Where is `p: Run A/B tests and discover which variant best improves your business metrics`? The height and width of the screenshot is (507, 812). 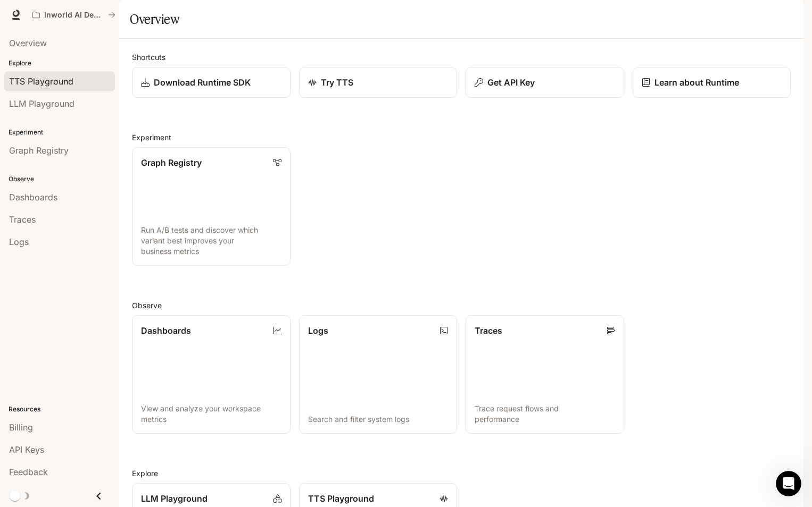
p: Run A/B tests and discover which variant best improves your business metrics is located at coordinates (211, 241).